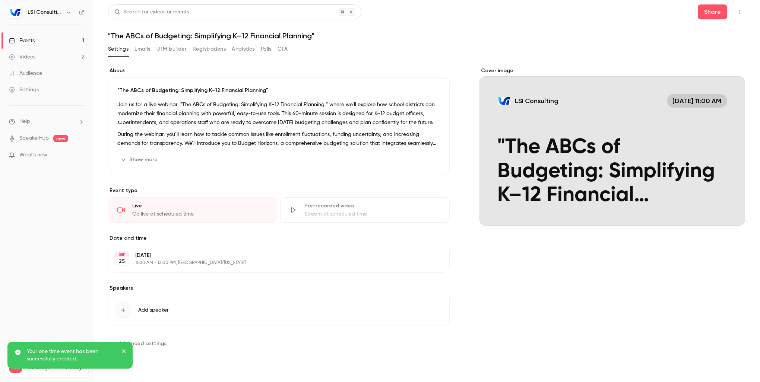 This screenshot has width=760, height=382. I want to click on button: Registrations, so click(209, 49).